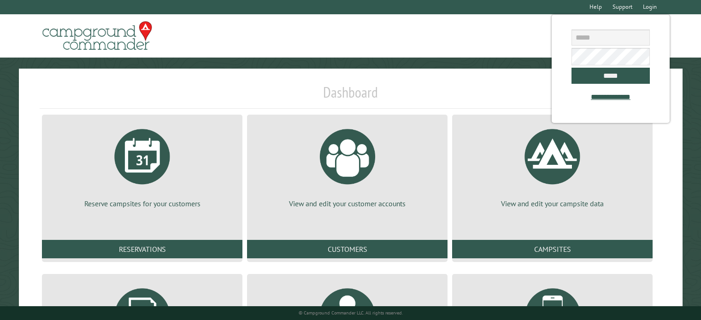 This screenshot has height=320, width=701. Describe the element at coordinates (552, 249) in the screenshot. I see `a: Campsites` at that location.